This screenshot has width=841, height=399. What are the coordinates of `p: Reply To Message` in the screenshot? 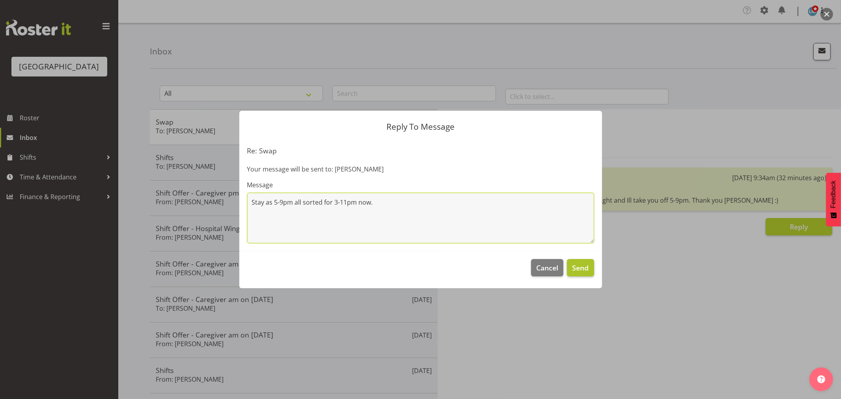 It's located at (421, 127).